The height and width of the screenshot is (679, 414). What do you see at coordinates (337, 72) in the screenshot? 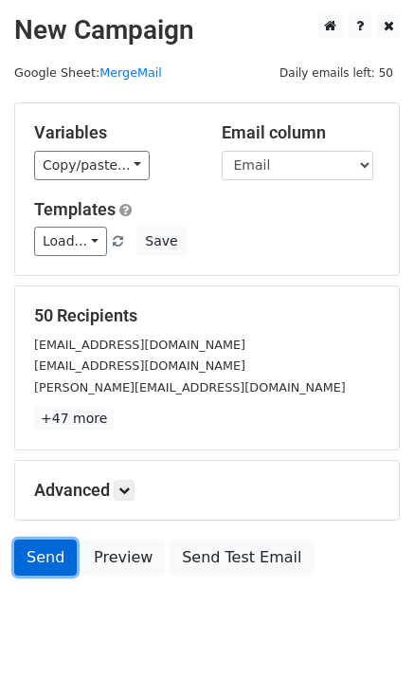
I see `a: Daily emails left: 50` at bounding box center [337, 72].